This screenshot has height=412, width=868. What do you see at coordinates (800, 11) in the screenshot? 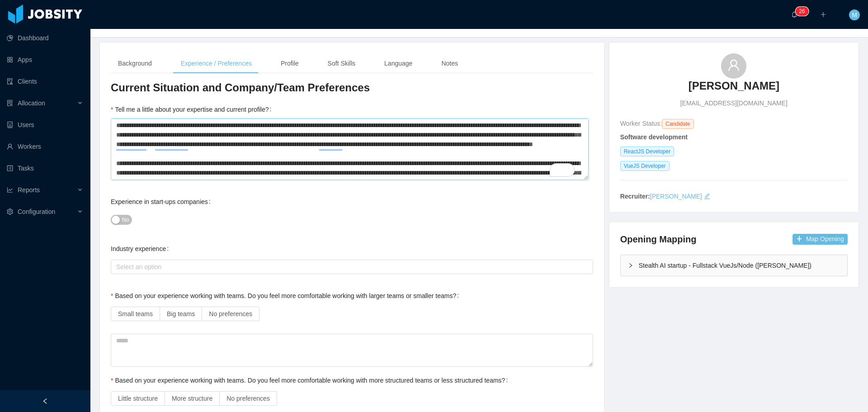
I see `p: 2` at bounding box center [800, 11].